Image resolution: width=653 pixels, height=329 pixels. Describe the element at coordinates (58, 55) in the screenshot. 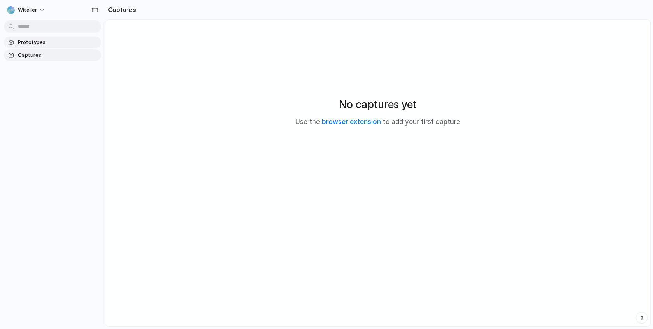

I see `span: Captures` at that location.